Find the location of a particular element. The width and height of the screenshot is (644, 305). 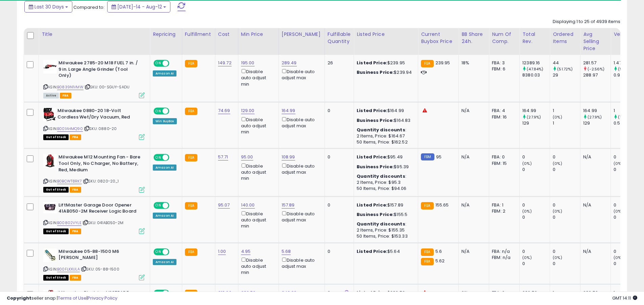

a: 164.99 is located at coordinates (289, 111).